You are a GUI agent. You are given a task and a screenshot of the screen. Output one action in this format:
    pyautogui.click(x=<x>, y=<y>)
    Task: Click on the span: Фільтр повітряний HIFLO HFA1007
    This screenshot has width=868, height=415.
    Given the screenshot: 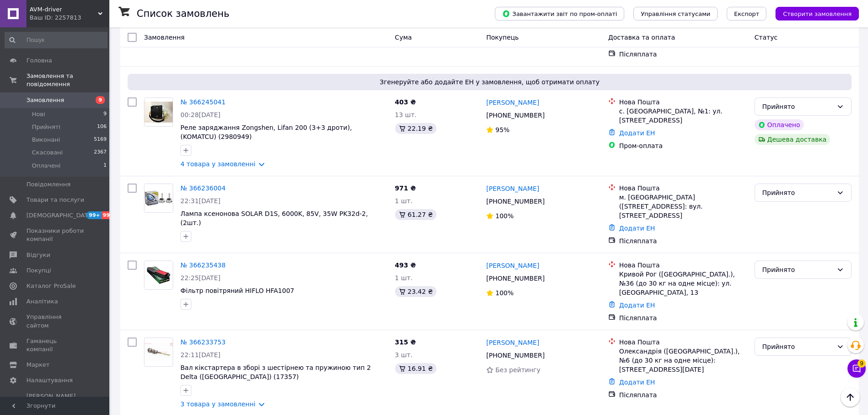 What is the action you would take?
    pyautogui.click(x=238, y=290)
    